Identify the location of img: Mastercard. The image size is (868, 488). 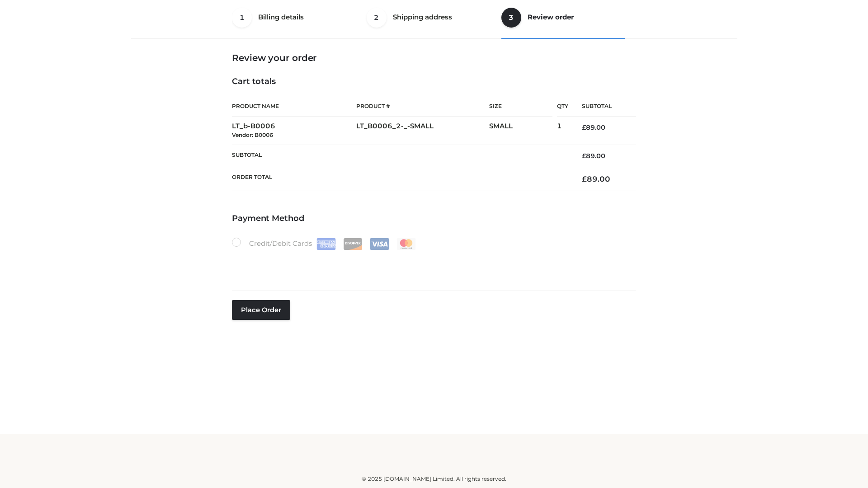
(406, 244).